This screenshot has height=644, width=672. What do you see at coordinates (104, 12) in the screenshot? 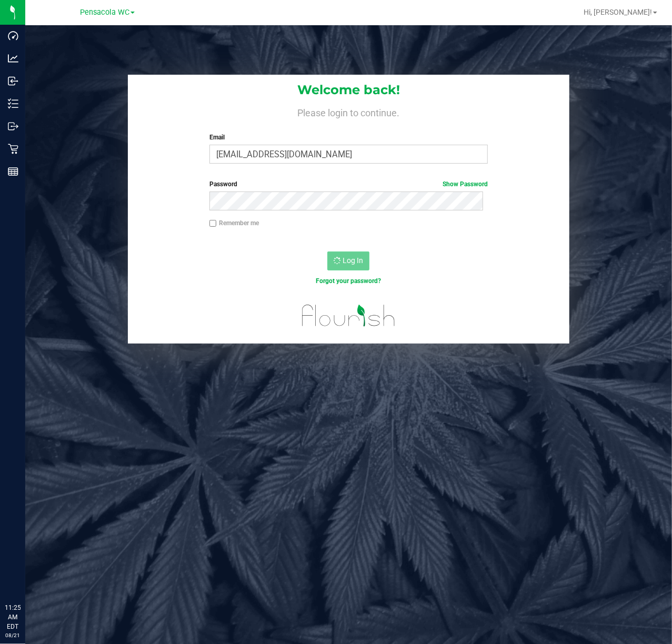
I see `span: Pensacola WC` at bounding box center [104, 12].